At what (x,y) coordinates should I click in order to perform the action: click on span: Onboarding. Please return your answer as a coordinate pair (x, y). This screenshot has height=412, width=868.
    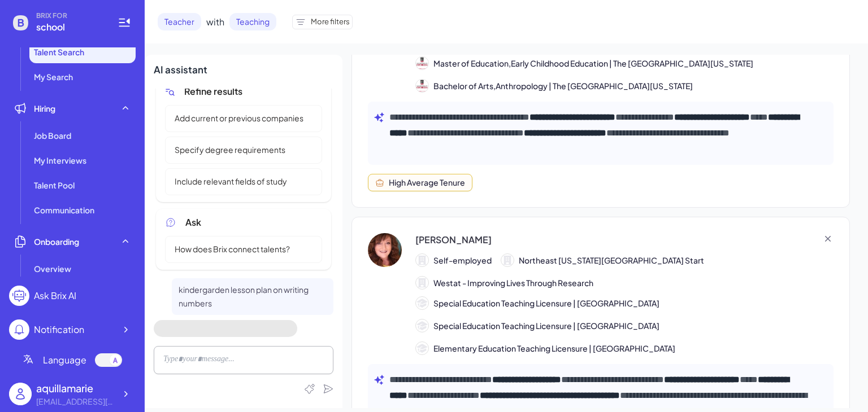
    Looking at the image, I should click on (57, 242).